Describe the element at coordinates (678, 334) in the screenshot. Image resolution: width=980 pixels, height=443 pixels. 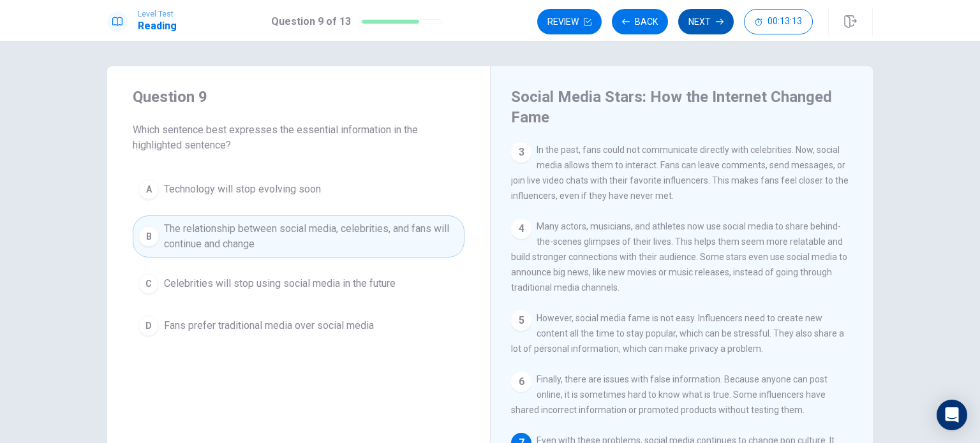
I see `span: However, social media fame is not easy. Influencers need to create new content all the time to st...` at that location.